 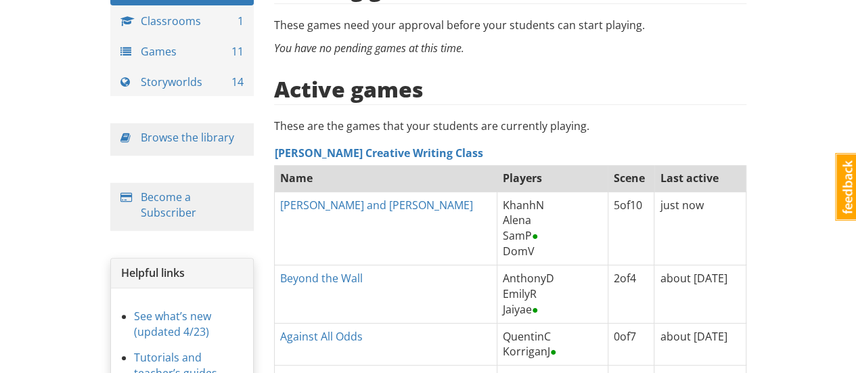 What do you see at coordinates (510, 25) in the screenshot?
I see `p: These games need your approval before your students can start playing.` at bounding box center [510, 25].